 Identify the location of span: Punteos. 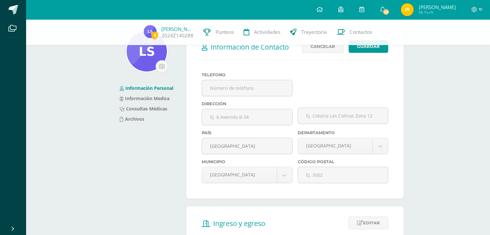
(225, 32).